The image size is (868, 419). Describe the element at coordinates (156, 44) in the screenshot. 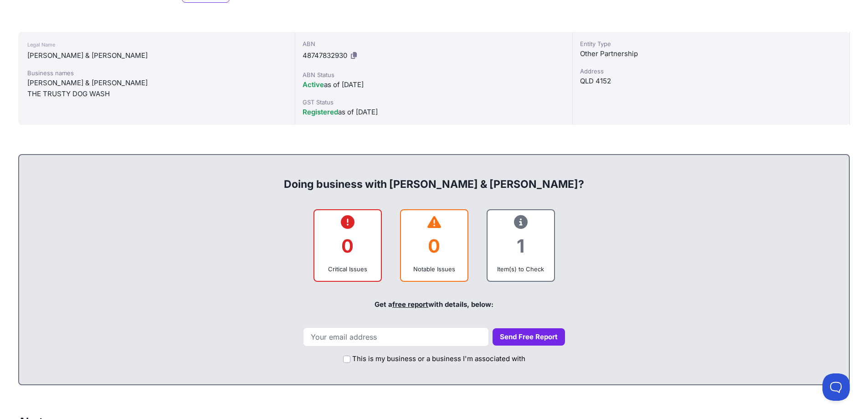

I see `div: Legal Name` at that location.